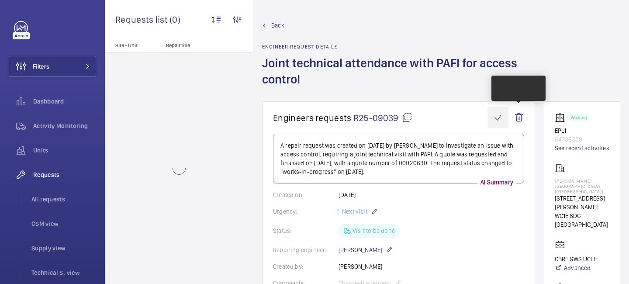 This screenshot has height=284, width=629. What do you see at coordinates (65, 126) in the screenshot?
I see `span: Activity Monitoring` at bounding box center [65, 126].